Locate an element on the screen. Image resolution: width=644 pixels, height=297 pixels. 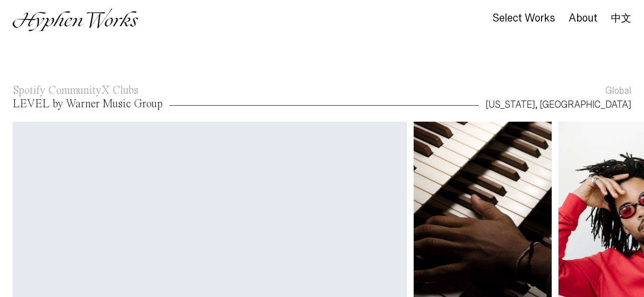
a: About is located at coordinates (583, 18).